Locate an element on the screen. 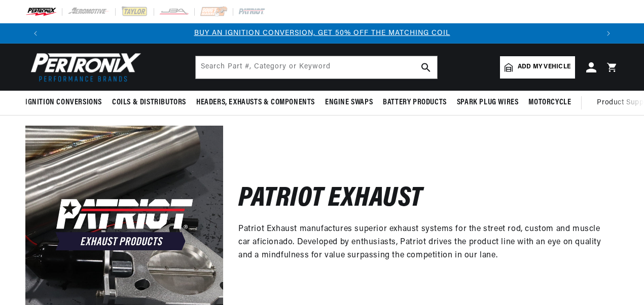 This screenshot has width=644, height=305. summary: Motorcycle is located at coordinates (549, 102).